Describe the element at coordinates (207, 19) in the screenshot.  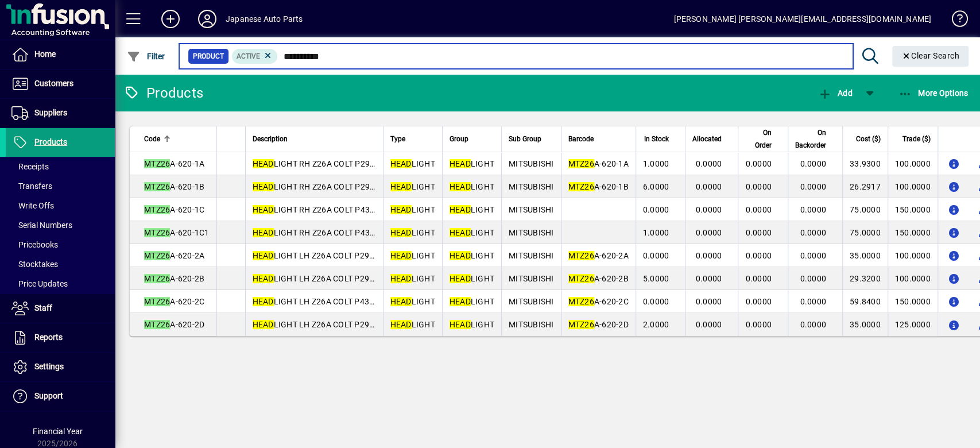
I see `button: Profile` at that location.